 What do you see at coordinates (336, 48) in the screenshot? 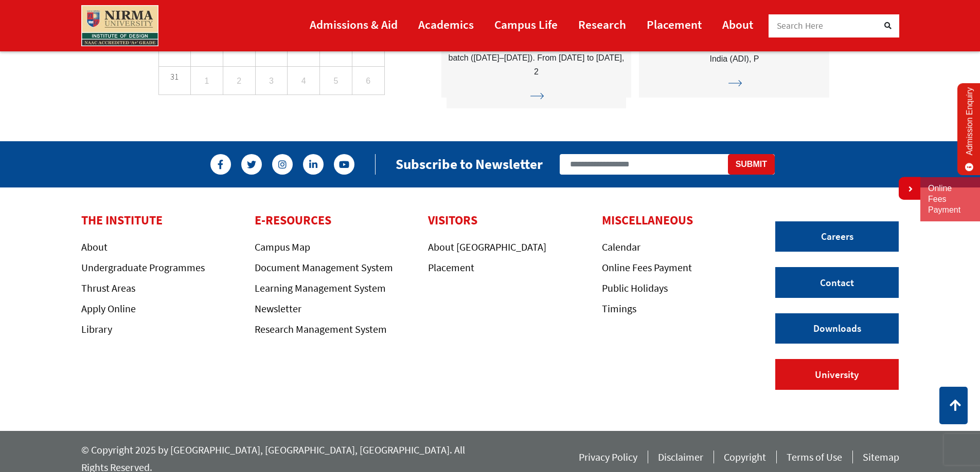
I see `p: 29` at bounding box center [336, 48].